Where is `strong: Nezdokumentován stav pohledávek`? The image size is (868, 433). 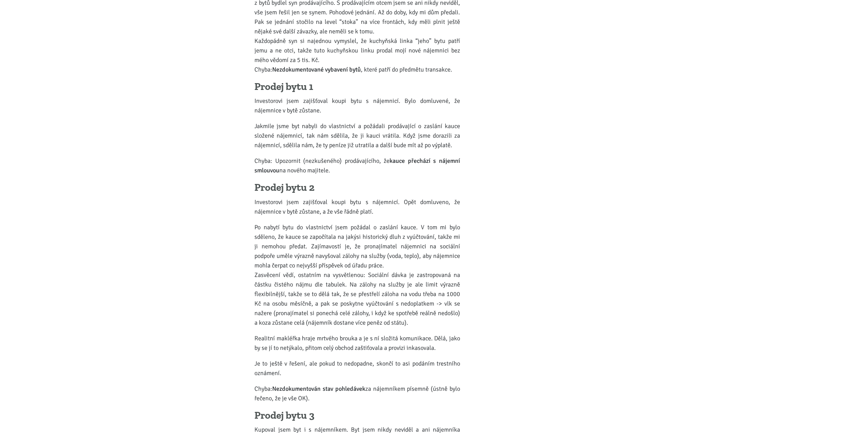 strong: Nezdokumentován stav pohledávek is located at coordinates (319, 389).